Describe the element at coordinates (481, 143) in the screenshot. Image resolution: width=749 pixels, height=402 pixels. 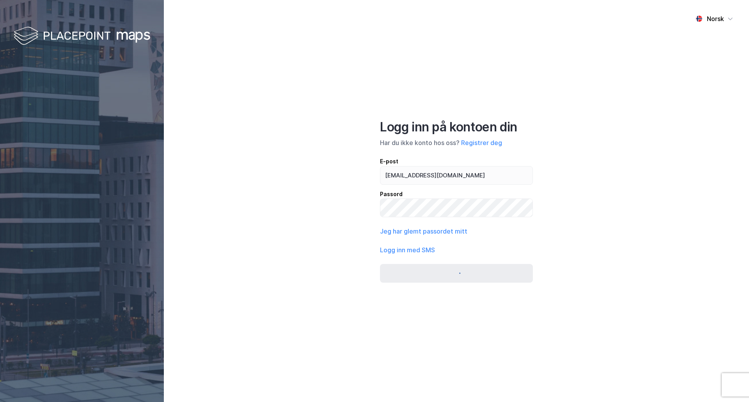
I see `button: Registrer deg` at that location.